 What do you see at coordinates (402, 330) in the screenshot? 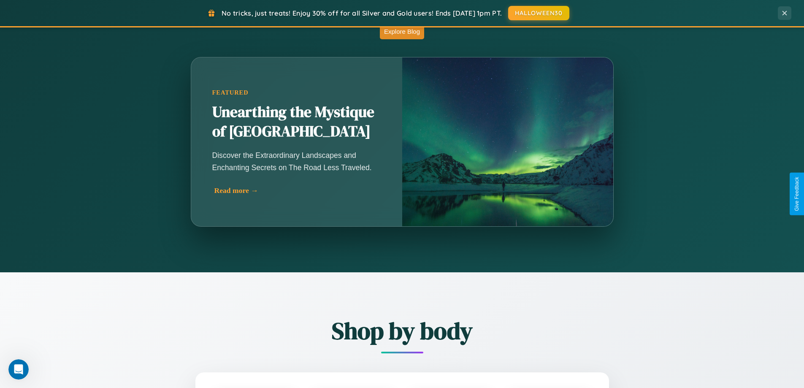
I see `h2: Shop by body` at bounding box center [402, 330].